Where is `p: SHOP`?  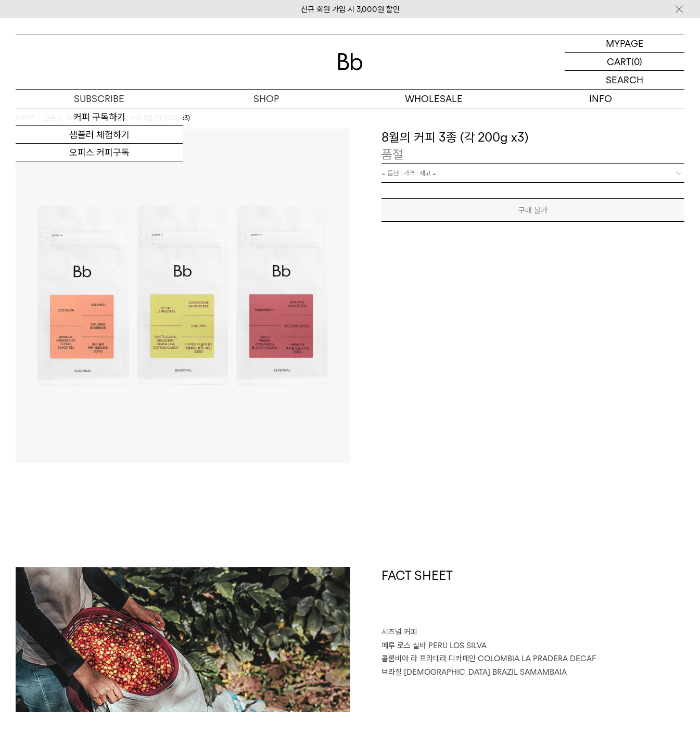
p: SHOP is located at coordinates (266, 98).